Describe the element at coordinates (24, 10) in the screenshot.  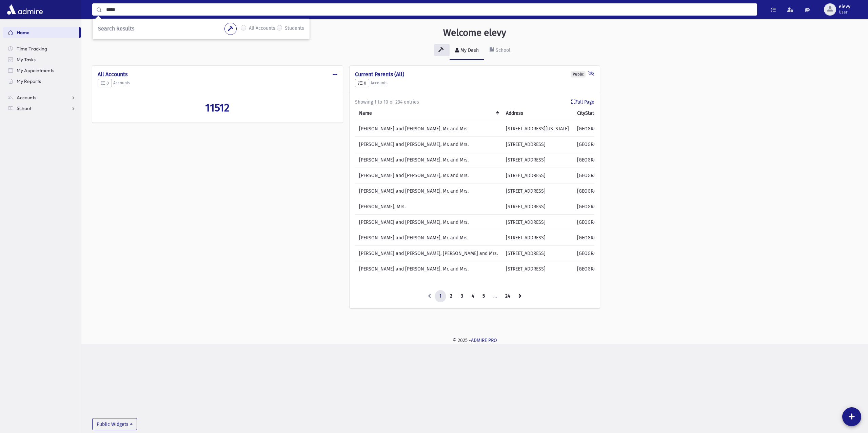
I see `img: AdmirePro` at that location.